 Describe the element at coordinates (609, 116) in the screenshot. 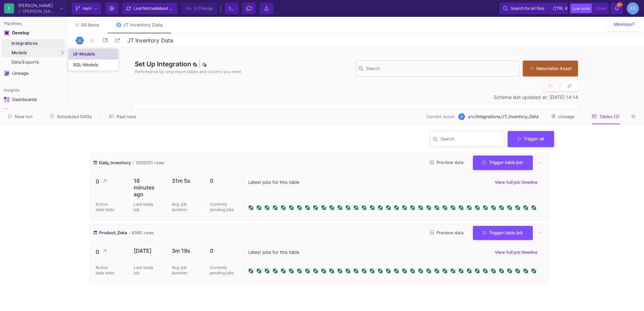

I see `span: Tables (2)` at that location.